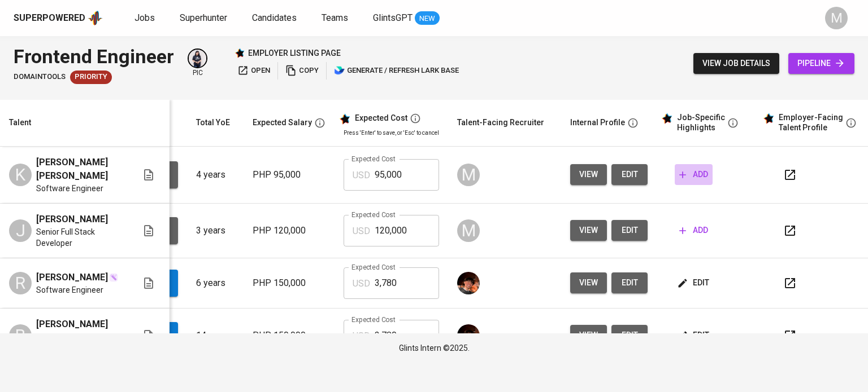 The image size is (868, 392). I want to click on p: employer listing page, so click(294, 53).